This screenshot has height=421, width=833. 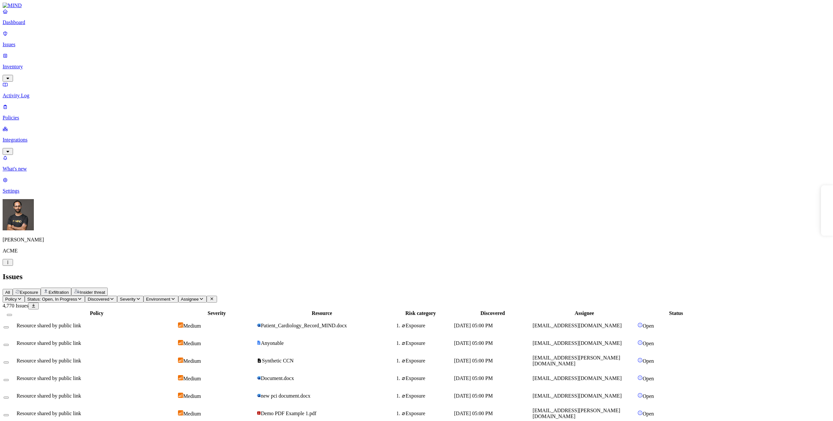 I want to click on img: adobe-pdf, so click(x=259, y=413).